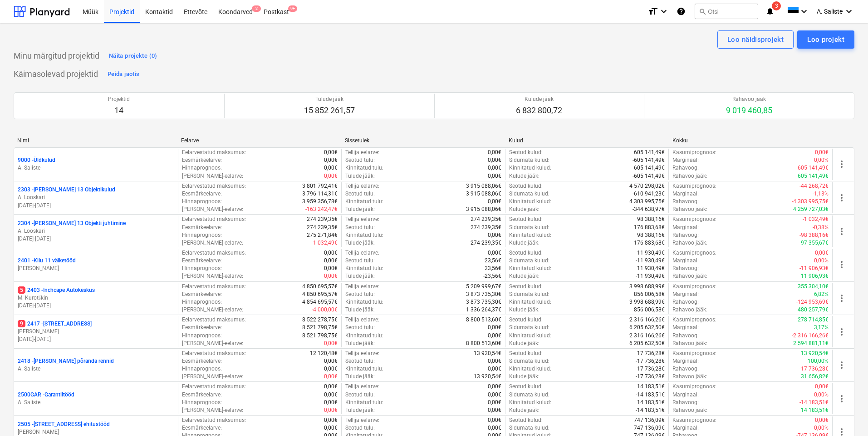 The image size is (868, 436). I want to click on p: Kinnitatud tulu :, so click(365, 268).